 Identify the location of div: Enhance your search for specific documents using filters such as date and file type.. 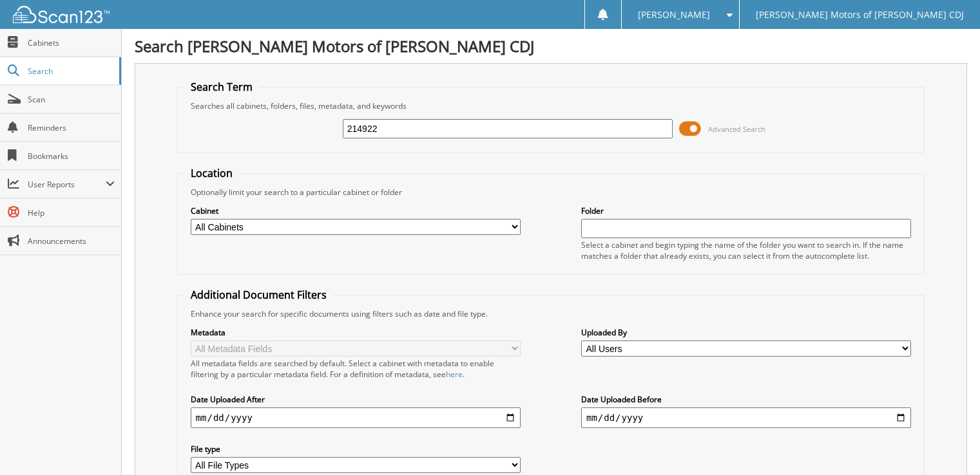
(551, 313).